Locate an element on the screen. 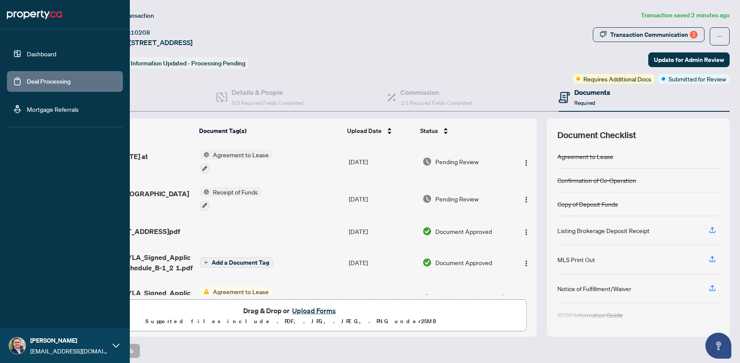  span: Document Checklist is located at coordinates (597, 135).